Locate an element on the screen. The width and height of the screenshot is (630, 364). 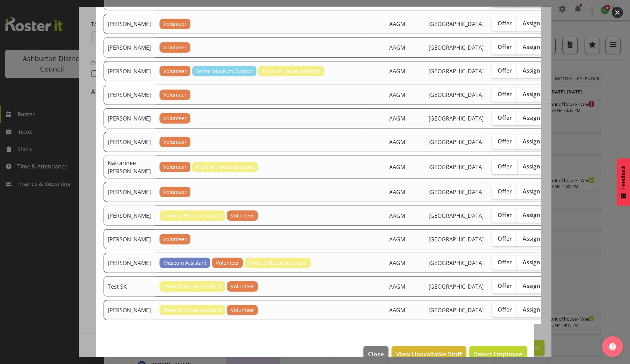
button: Feedback - Show survey is located at coordinates (624, 182).